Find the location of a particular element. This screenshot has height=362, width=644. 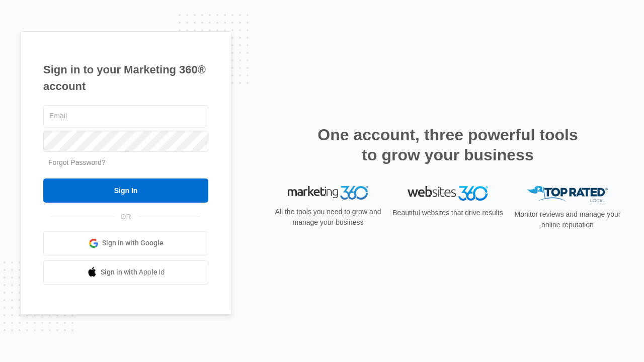

a: Sign in with Apple Id is located at coordinates (126, 273).